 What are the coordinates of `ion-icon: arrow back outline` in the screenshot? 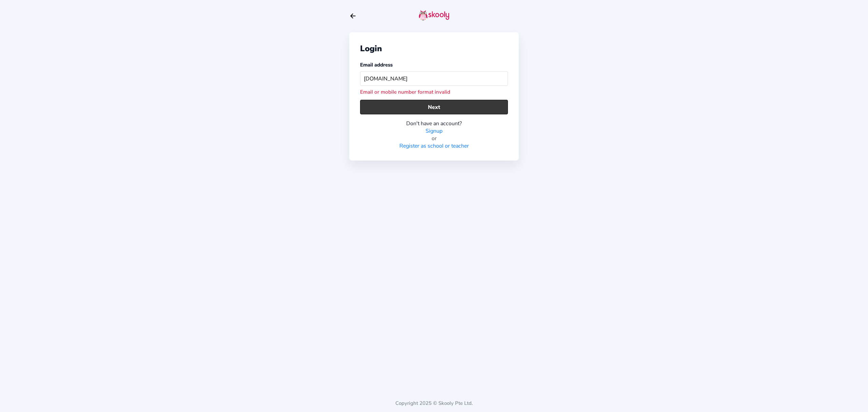 It's located at (353, 16).